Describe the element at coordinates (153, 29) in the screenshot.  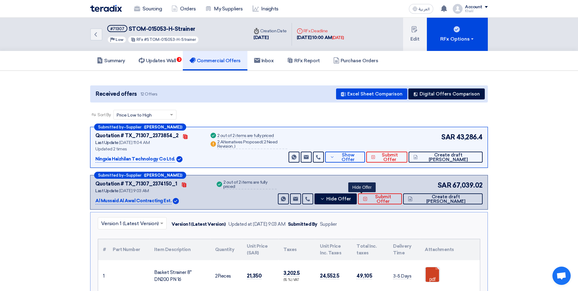
I see `h5: STOM-015053-H-Strainer` at that location.